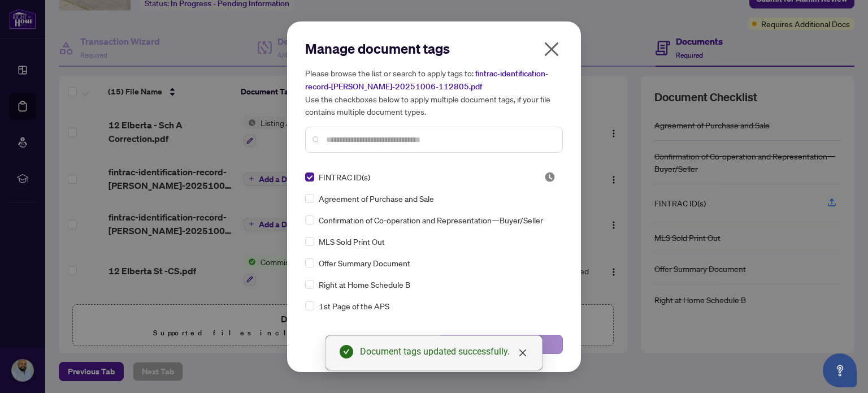 This screenshot has height=393, width=868. Describe the element at coordinates (550, 177) in the screenshot. I see `img: status` at that location.